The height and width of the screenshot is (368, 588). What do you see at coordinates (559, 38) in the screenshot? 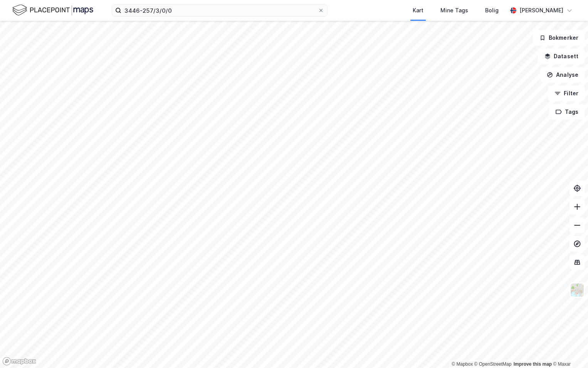
I see `button: Bokmerker` at bounding box center [559, 38].